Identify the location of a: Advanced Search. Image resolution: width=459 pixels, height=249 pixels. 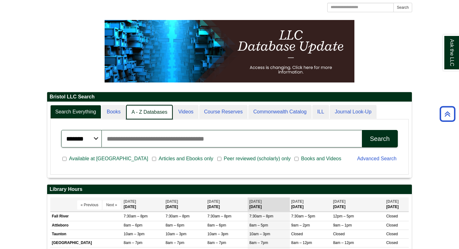
(377, 158).